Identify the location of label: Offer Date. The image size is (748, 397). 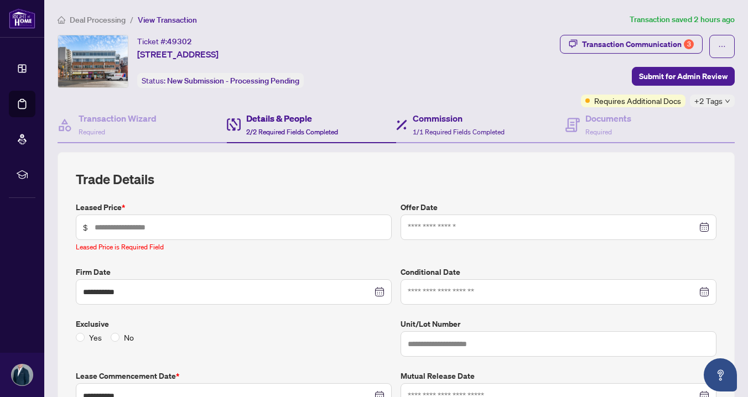
(558, 207).